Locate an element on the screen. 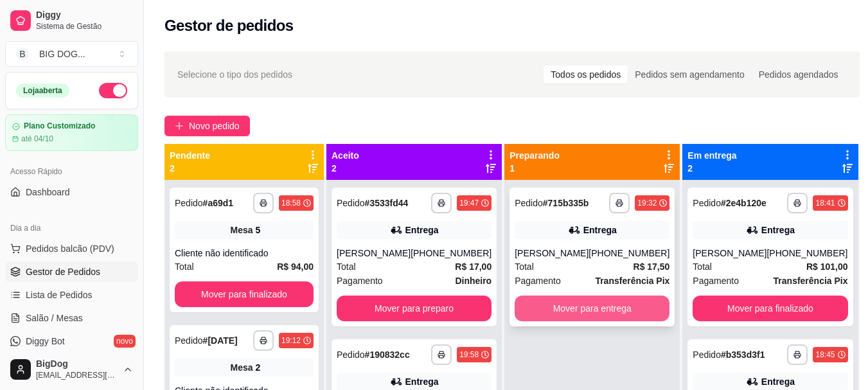 The image size is (868, 390). p: Aceito is located at coordinates (345, 155).